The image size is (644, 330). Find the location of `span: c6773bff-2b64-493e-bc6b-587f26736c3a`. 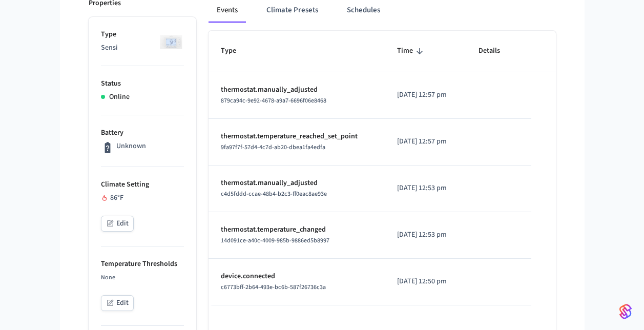

span: c6773bff-2b64-493e-bc6b-587f26736c3a is located at coordinates (273, 287).